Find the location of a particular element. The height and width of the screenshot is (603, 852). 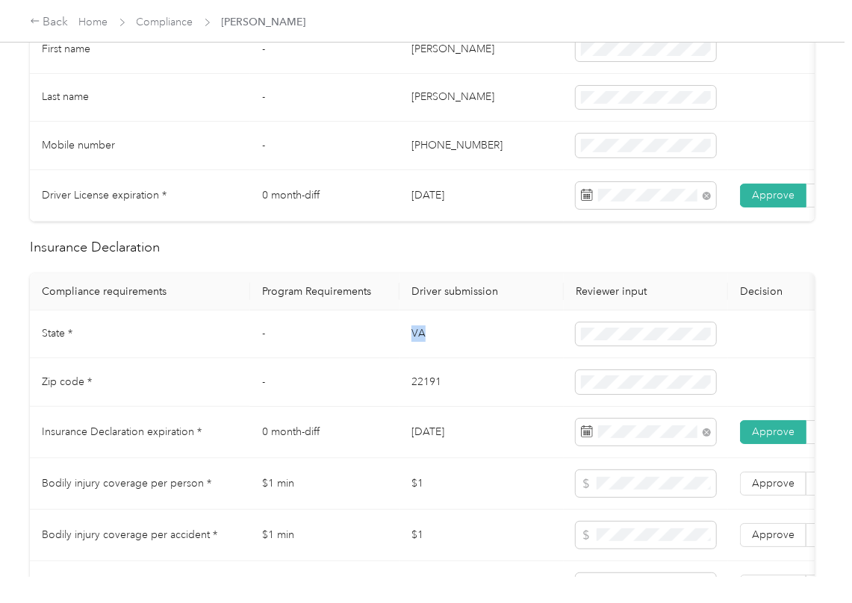

th: Compliance requirements is located at coordinates (140, 292).